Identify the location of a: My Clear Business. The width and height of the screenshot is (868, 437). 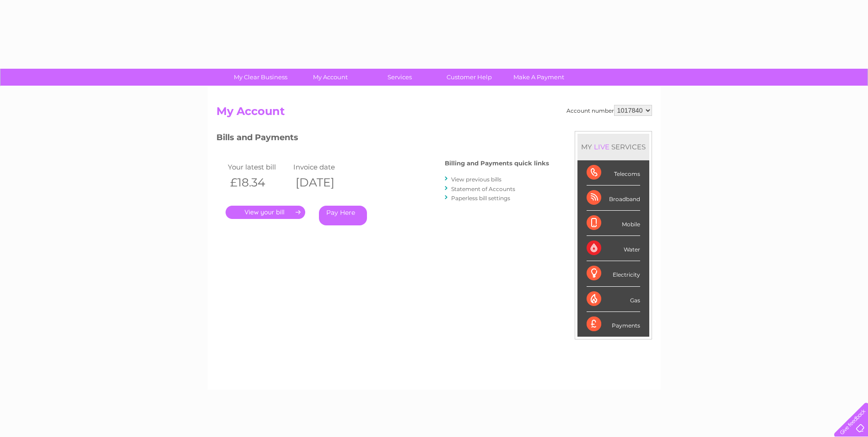
(260, 77).